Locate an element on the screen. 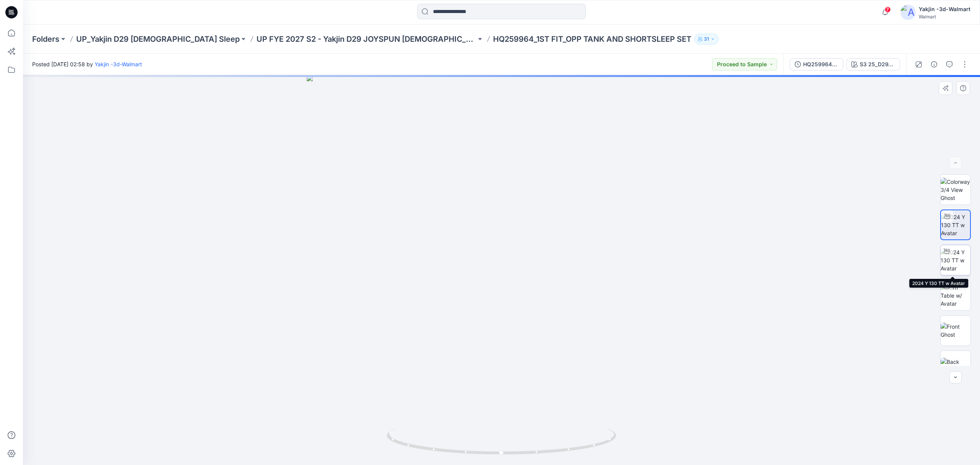 This screenshot has width=980, height=465. div: S3 25_D29_JS_LEOPARD_RPT_WinterWhite_CW14_KOM rptcc is located at coordinates (878, 64).